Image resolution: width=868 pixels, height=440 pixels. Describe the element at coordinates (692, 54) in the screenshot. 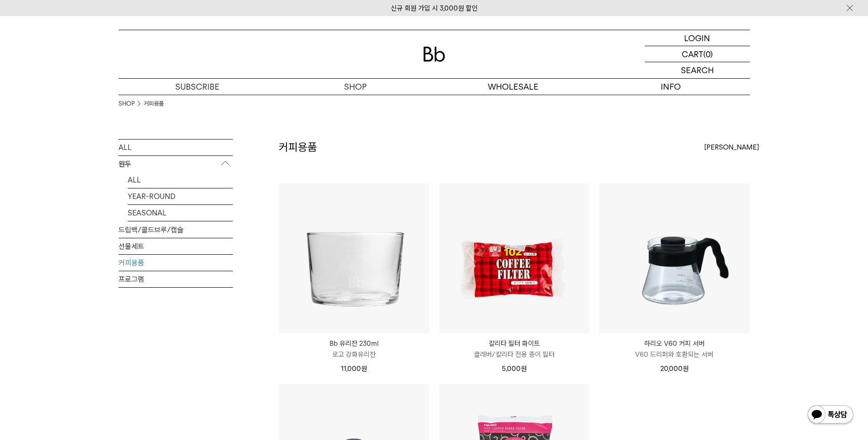

I see `p: CART` at that location.